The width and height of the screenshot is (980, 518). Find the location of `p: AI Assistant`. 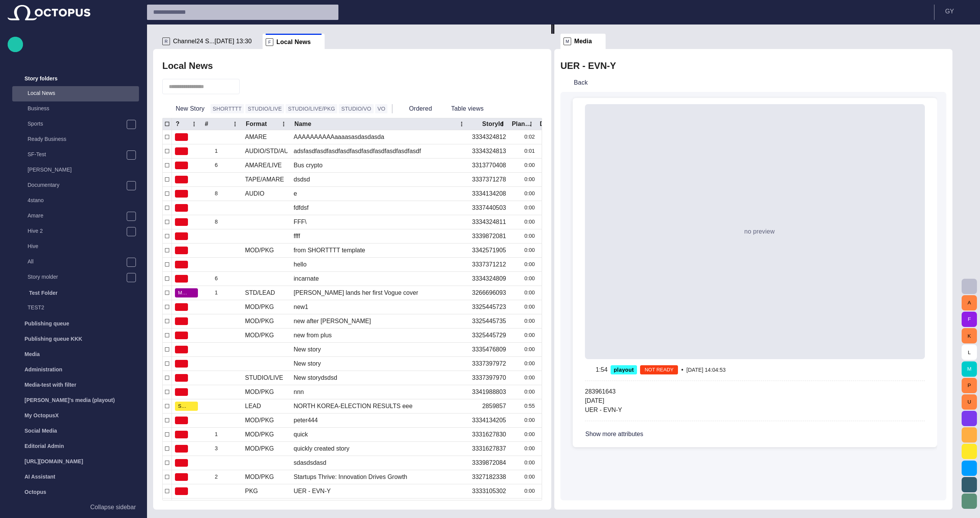

p: AI Assistant is located at coordinates (40, 477).